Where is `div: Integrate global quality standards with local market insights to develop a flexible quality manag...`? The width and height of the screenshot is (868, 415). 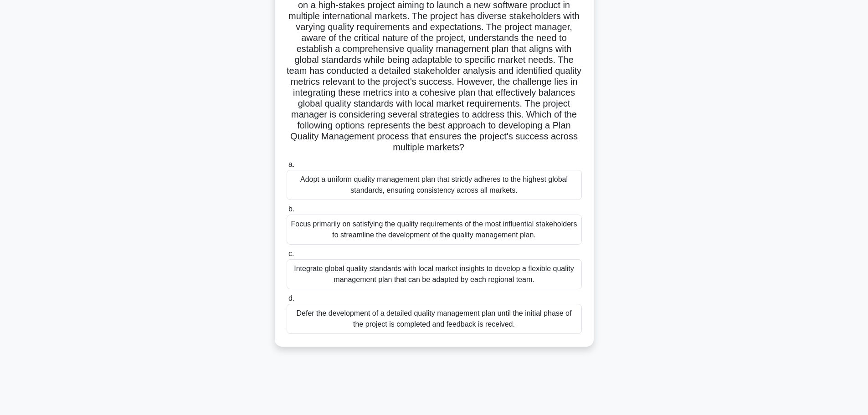
div: Integrate global quality standards with local market insights to develop a flexible quality manag... is located at coordinates (435, 274).